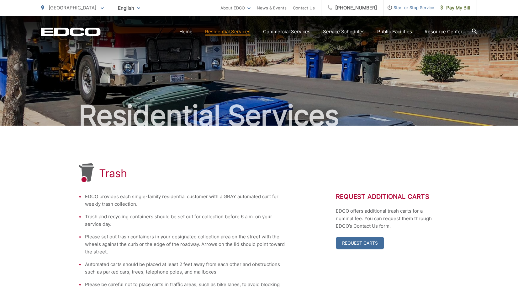 The height and width of the screenshot is (288, 518). I want to click on a: Commercial Services, so click(287, 32).